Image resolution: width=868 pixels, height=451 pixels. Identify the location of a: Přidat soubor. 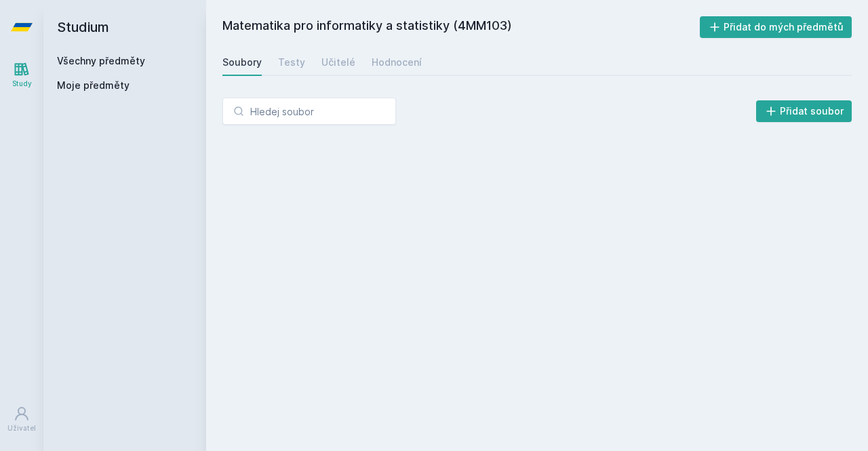
(804, 112).